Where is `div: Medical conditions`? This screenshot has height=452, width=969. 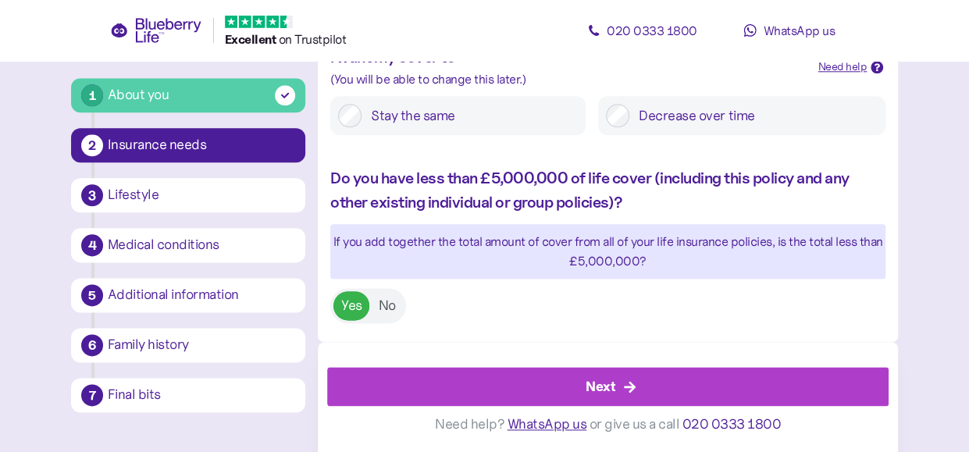
div: Medical conditions is located at coordinates (201, 245).